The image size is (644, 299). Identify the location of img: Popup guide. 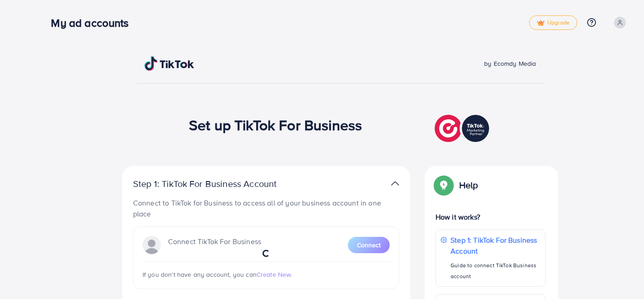
(443, 185).